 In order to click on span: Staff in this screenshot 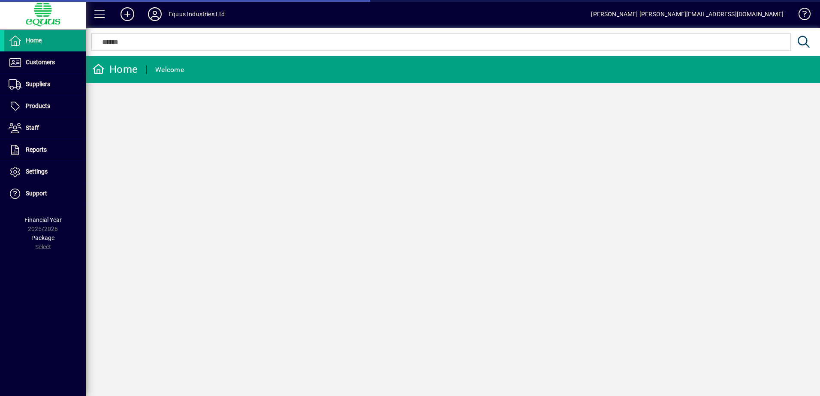, I will do `click(32, 128)`.